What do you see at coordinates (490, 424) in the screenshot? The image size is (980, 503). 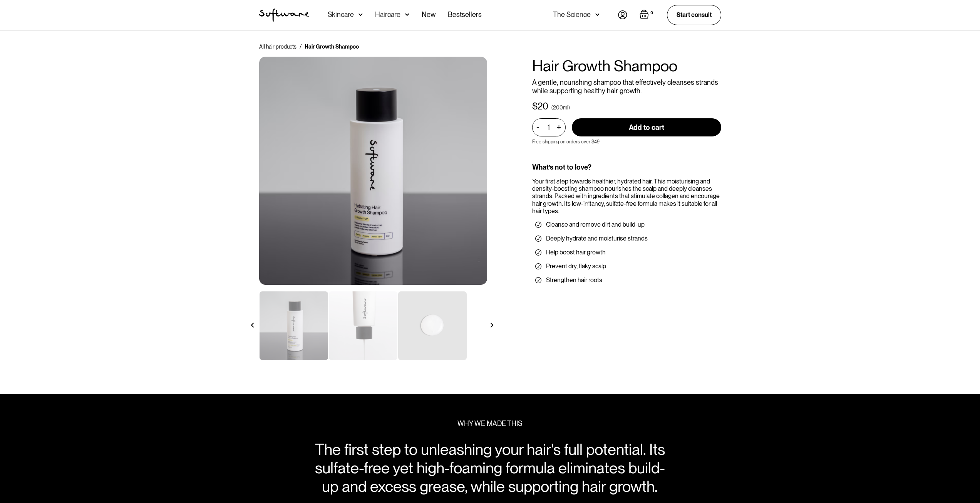 I see `div: WHY WE MADE THIS` at bounding box center [490, 424].